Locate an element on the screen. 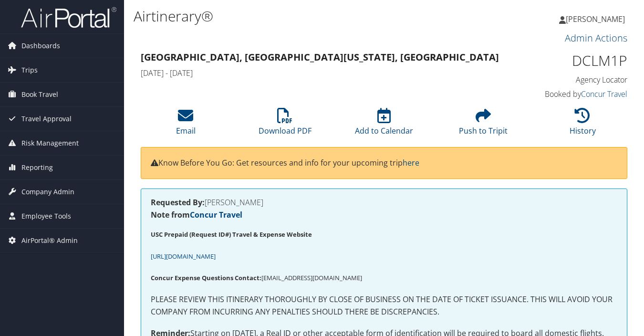 This screenshot has height=336, width=644. img: airportal-logo.png is located at coordinates (69, 17).